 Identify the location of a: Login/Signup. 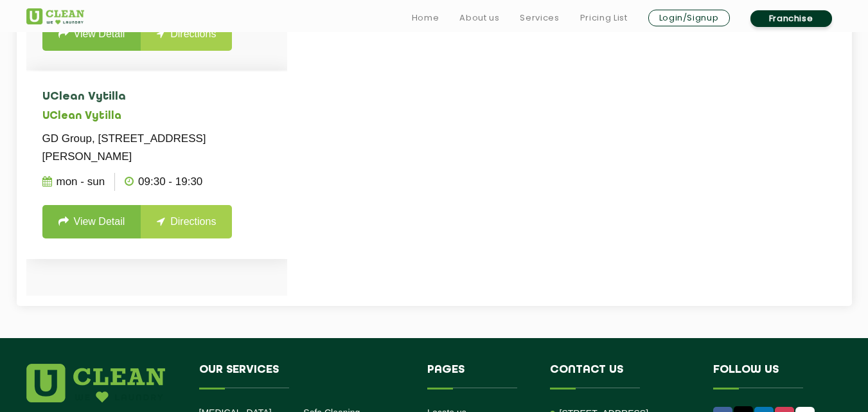
(689, 18).